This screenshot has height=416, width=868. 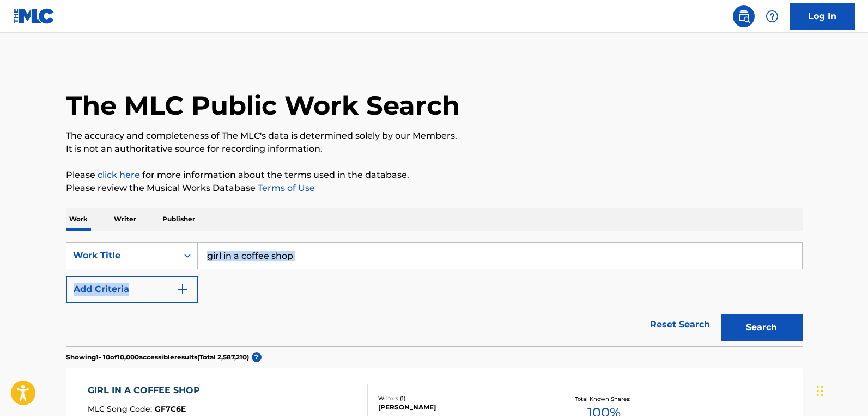 What do you see at coordinates (822, 16) in the screenshot?
I see `a: Log In` at bounding box center [822, 16].